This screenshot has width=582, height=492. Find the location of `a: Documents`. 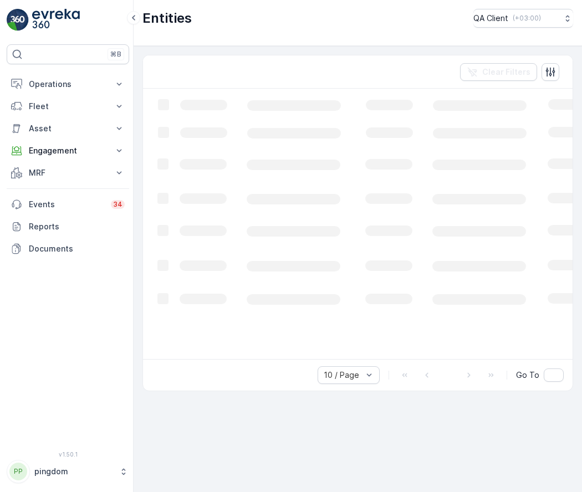

a: Documents is located at coordinates (68, 249).